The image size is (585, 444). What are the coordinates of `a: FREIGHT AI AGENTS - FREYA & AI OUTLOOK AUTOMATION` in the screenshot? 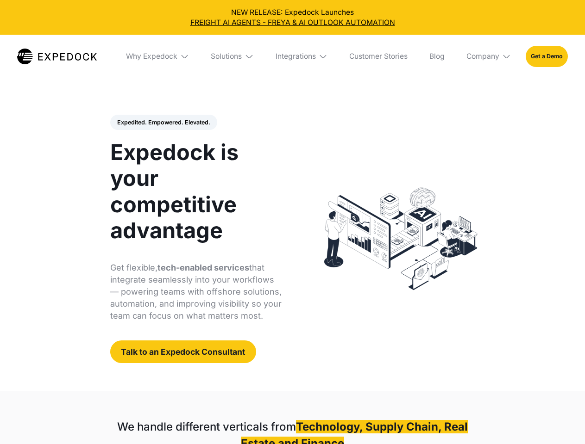 It's located at (293, 23).